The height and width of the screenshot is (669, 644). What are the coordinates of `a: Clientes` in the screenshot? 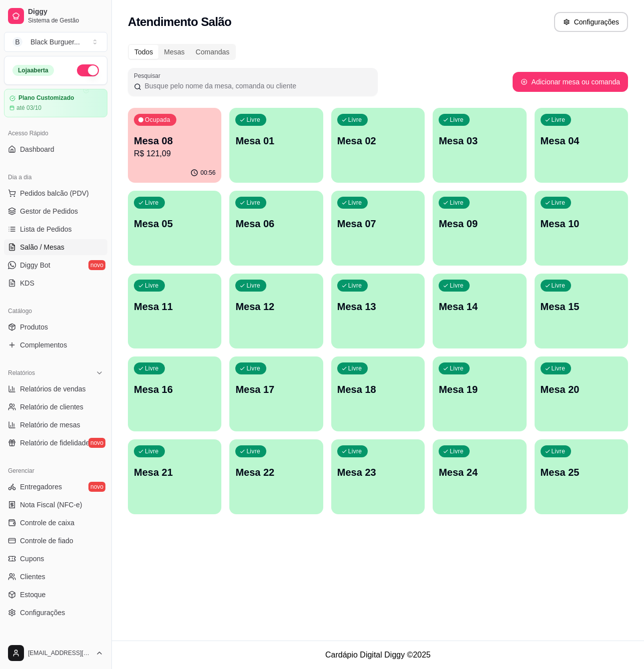 It's located at (55, 576).